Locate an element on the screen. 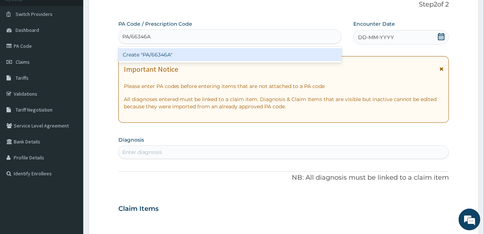 This screenshot has height=234, width=484. p: NB: All diagnosis must be linked to a claim item is located at coordinates (284, 178).